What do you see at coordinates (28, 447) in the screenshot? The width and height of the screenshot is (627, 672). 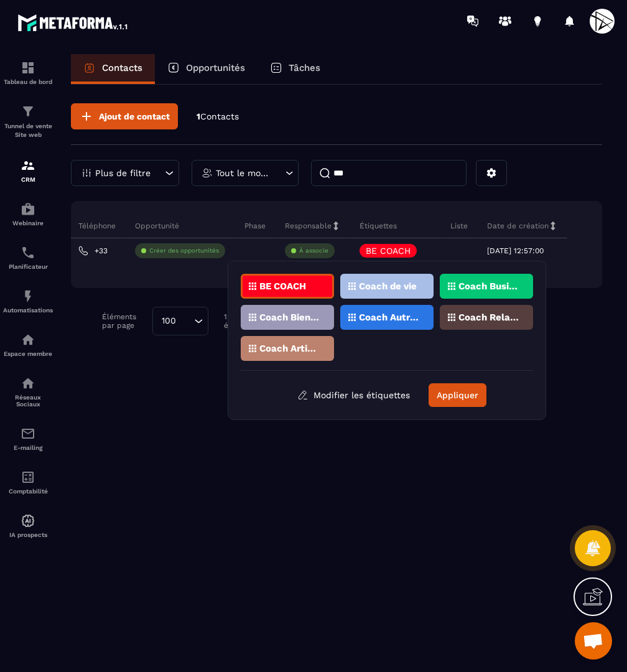 I see `p: E-mailing` at bounding box center [28, 447].